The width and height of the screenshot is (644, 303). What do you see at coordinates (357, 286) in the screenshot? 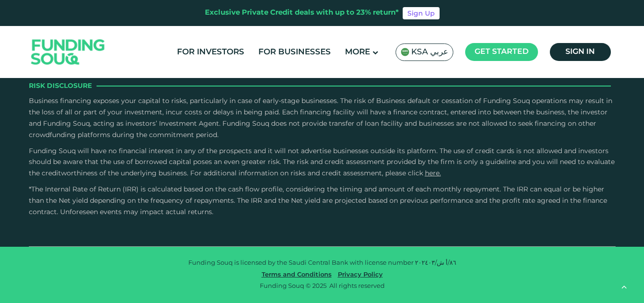
I see `span: All rights reserved` at bounding box center [357, 286].